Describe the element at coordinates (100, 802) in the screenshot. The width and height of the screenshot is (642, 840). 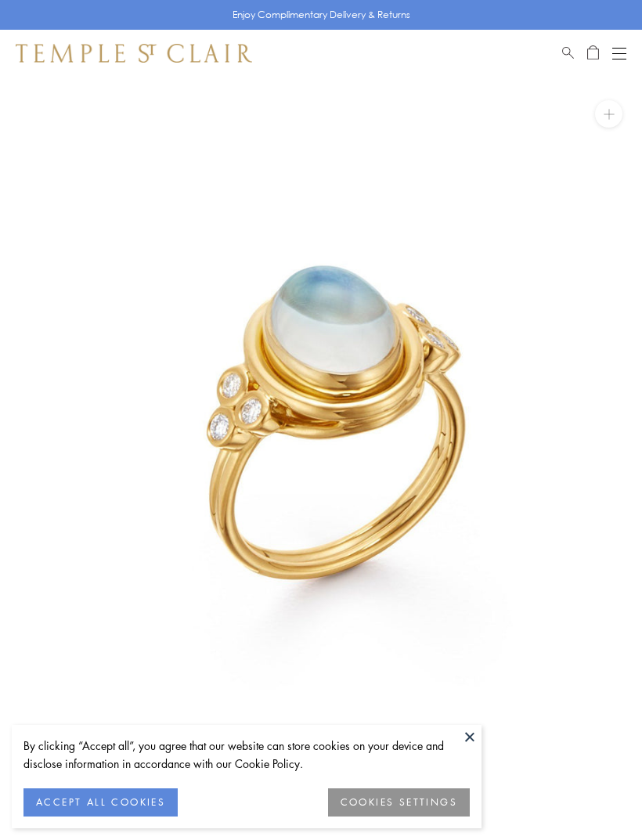
I see `button: ACCEPT ALL COOKIES` at that location.